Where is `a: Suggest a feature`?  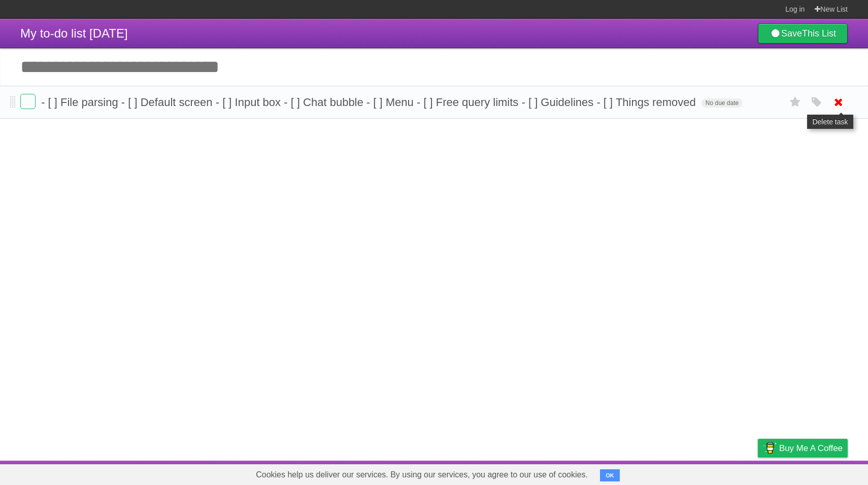 a: Suggest a feature is located at coordinates (815, 472).